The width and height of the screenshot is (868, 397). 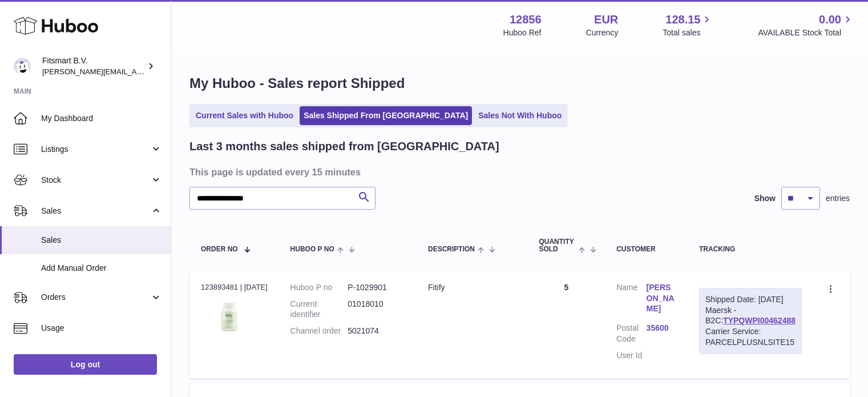 I want to click on h3: This page is updated every 15 minutes, so click(x=518, y=172).